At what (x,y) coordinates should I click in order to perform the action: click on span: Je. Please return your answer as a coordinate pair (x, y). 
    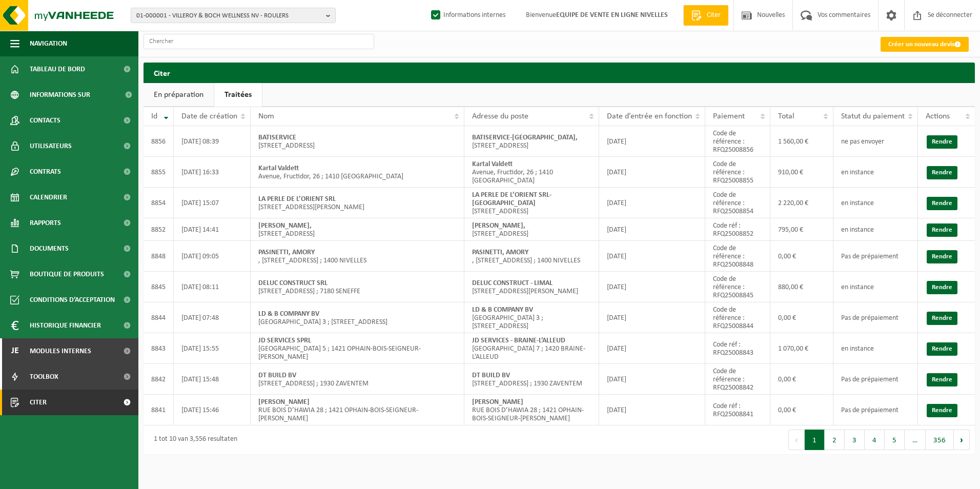
    Looking at the image, I should click on (15, 351).